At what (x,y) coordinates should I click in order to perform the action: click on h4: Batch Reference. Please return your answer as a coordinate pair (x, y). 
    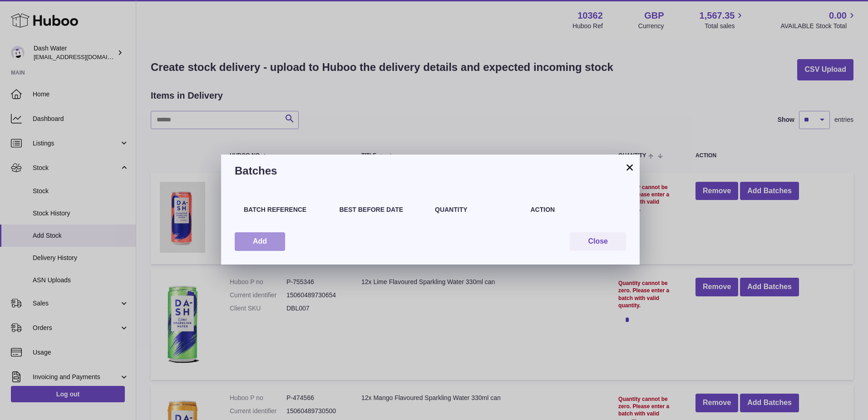
    Looking at the image, I should click on (287, 210).